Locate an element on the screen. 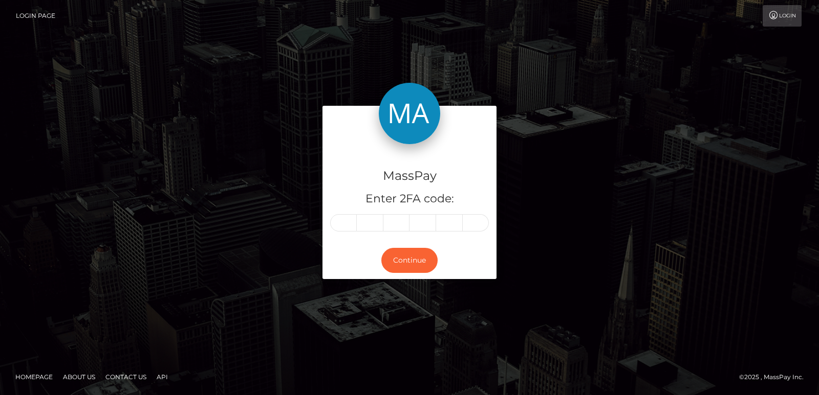 This screenshot has height=395, width=819. h4: MassPay is located at coordinates (409, 176).